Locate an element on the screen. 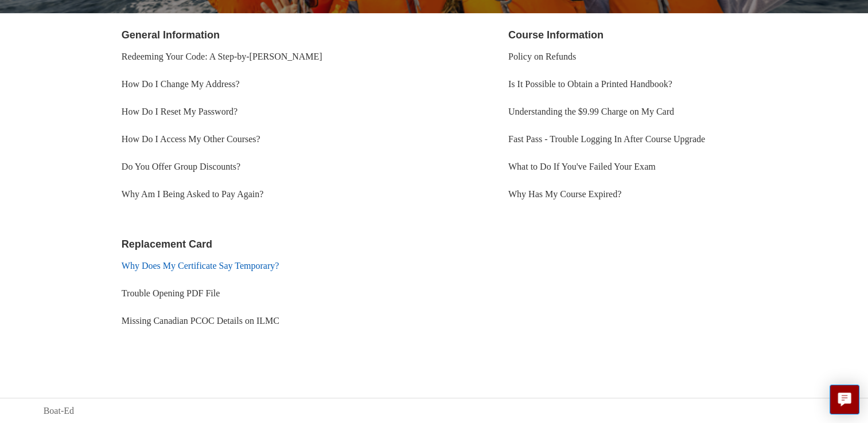 Image resolution: width=868 pixels, height=423 pixels. a: How Do I Change My Address? is located at coordinates (181, 84).